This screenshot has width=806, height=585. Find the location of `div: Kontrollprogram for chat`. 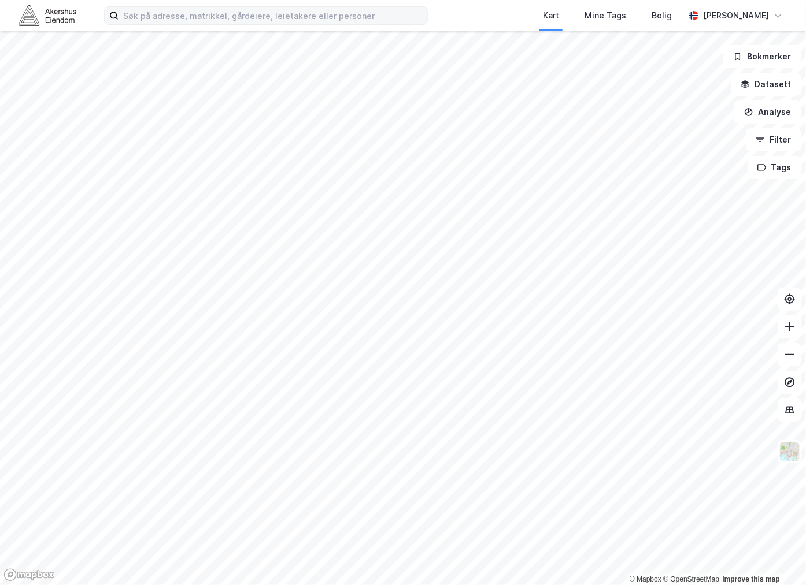

div: Kontrollprogram for chat is located at coordinates (777, 558).